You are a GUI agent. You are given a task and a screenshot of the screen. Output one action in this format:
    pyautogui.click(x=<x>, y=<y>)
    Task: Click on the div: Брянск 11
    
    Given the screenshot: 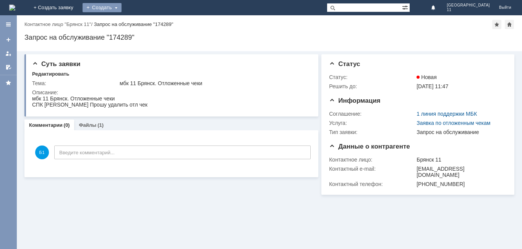 What is the action you would take?
    pyautogui.click(x=460, y=160)
    